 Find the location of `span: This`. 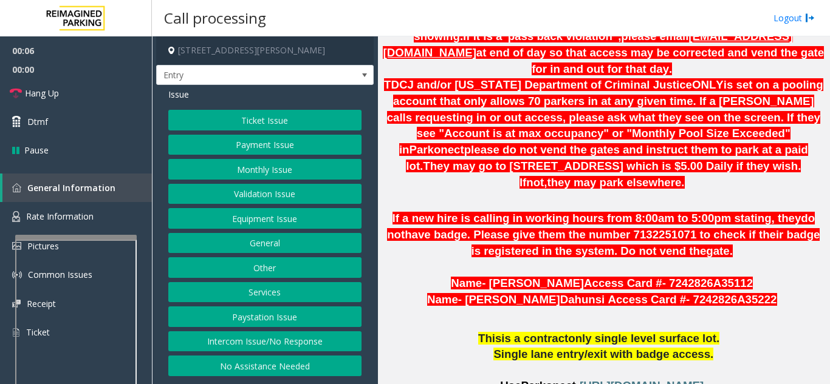

span: This is located at coordinates (489, 338).